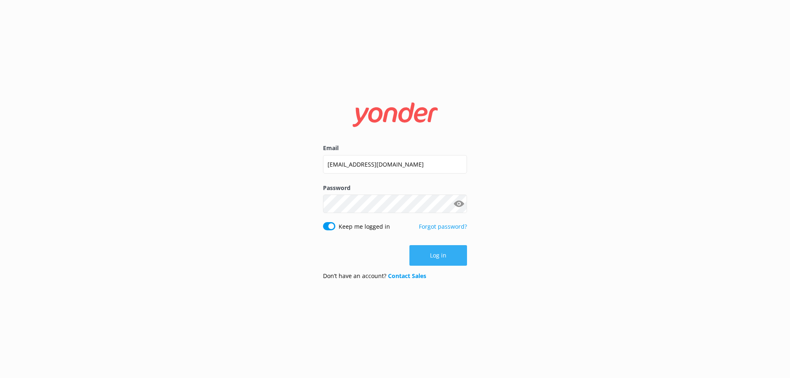 The width and height of the screenshot is (790, 378). What do you see at coordinates (459, 204) in the screenshot?
I see `button: Show password` at bounding box center [459, 204].